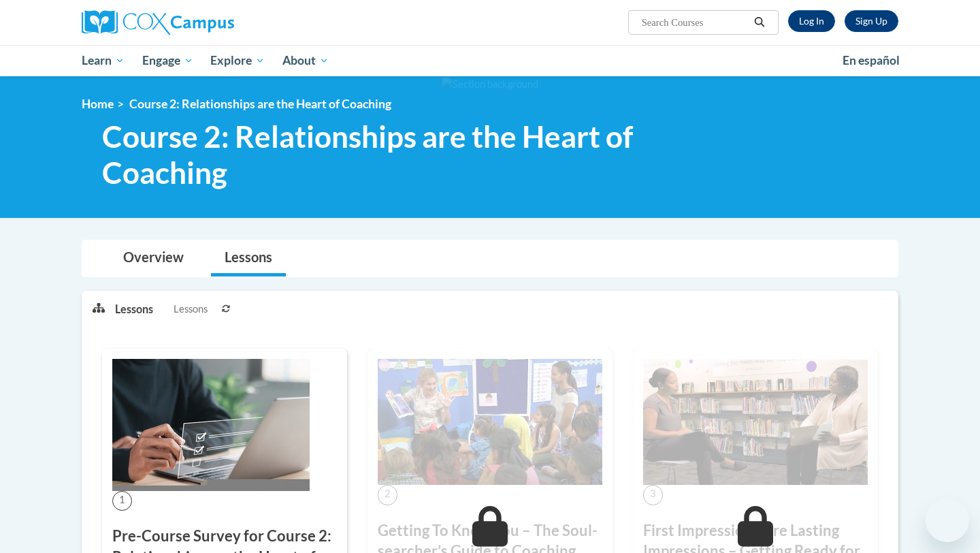 This screenshot has width=980, height=553. What do you see at coordinates (191, 309) in the screenshot?
I see `span: Lessons` at bounding box center [191, 309].